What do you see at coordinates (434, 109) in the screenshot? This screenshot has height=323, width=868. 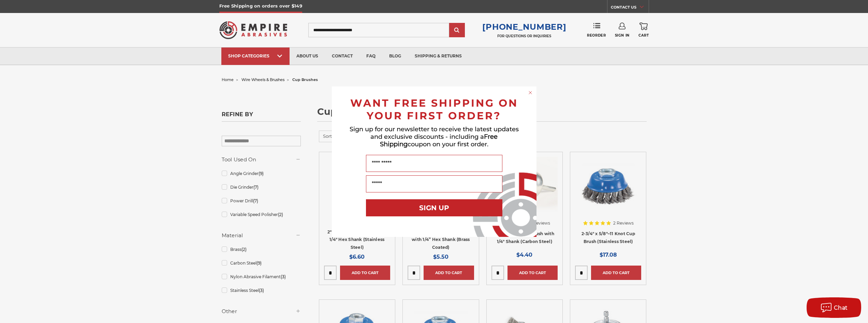 I see `span: WANT FREE SHIPPING ON YOUR FIRST ORDER?` at bounding box center [434, 109].